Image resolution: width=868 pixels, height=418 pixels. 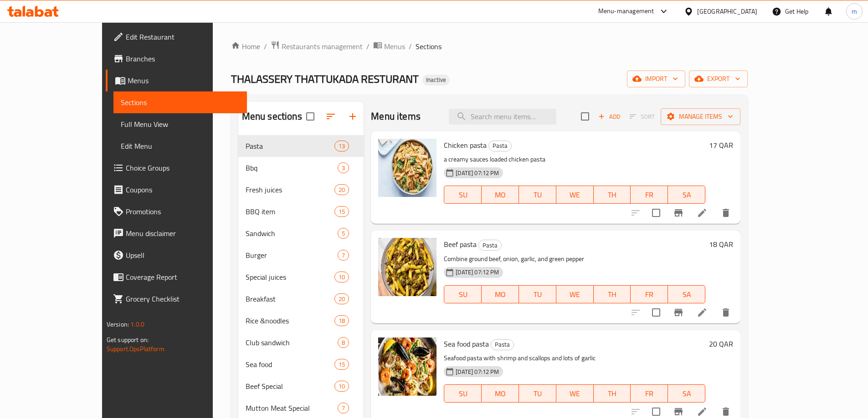 I want to click on span: Inactive, so click(x=436, y=80).